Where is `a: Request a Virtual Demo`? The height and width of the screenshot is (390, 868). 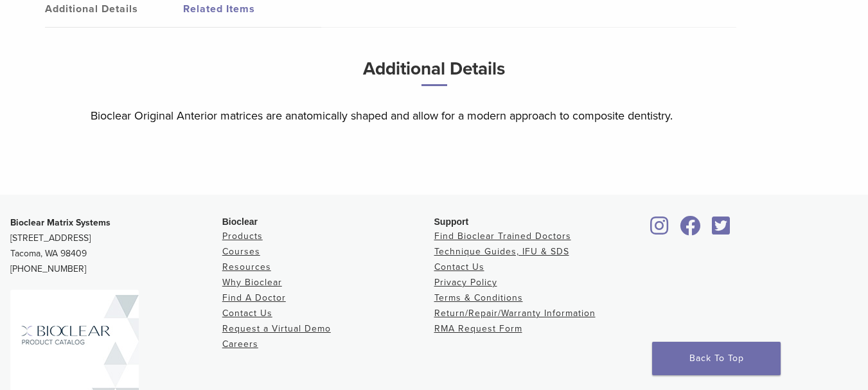
a: Request a Virtual Demo is located at coordinates (277, 328).